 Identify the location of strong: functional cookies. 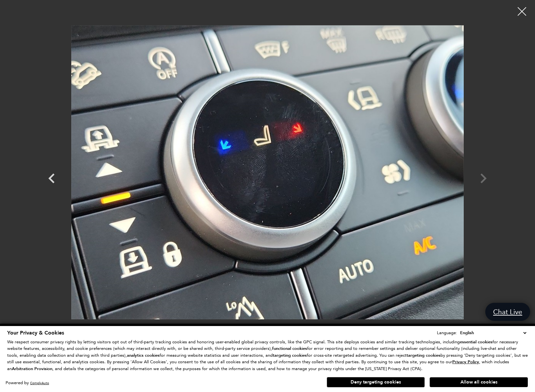
(289, 348).